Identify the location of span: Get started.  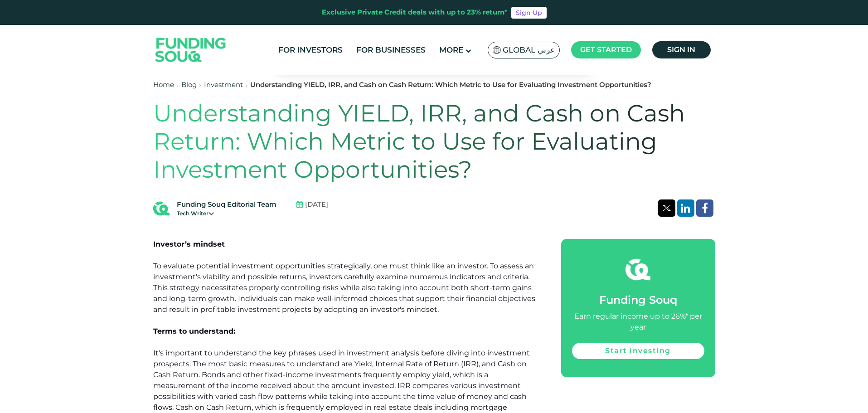
(606, 49).